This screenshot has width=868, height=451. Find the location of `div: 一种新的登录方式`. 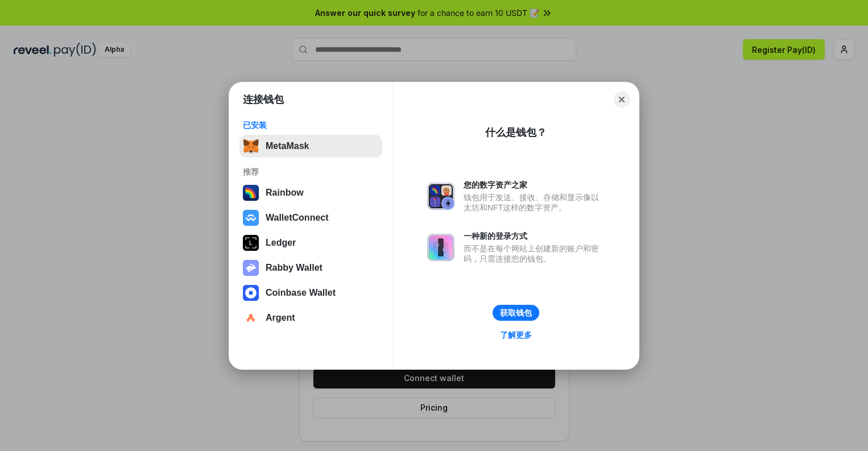

div: 一种新的登录方式 is located at coordinates (534, 236).